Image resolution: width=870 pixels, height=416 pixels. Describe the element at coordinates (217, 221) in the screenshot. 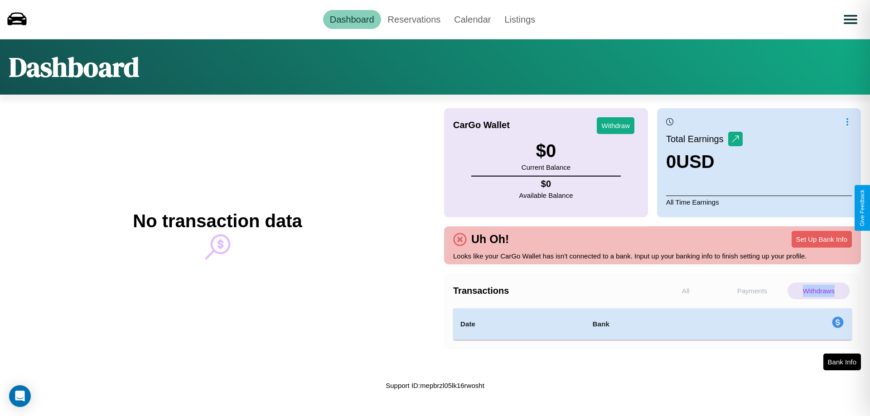

I see `h2: No transaction data` at that location.